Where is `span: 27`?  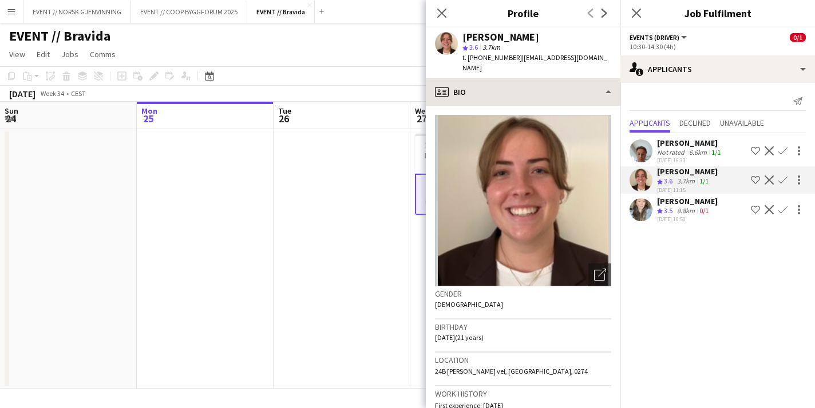 span: 27 is located at coordinates (421, 118).